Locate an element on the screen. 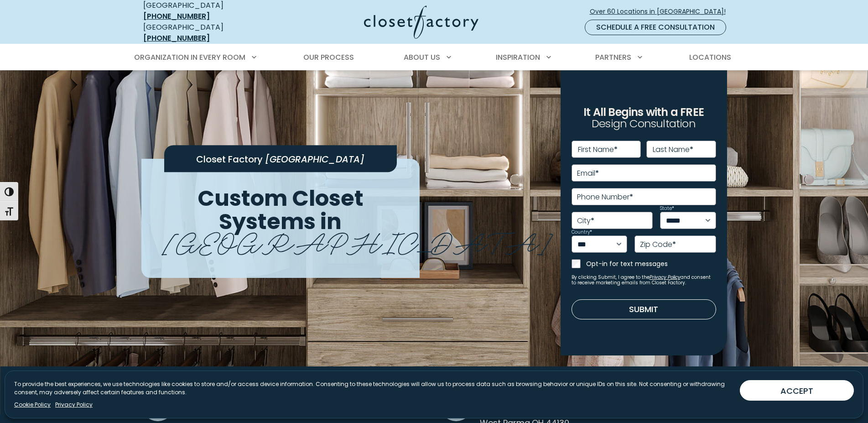 The height and width of the screenshot is (423, 868). small: By clicking Submit, I agree to the and consent to receive marketing emails from Closet Factory. is located at coordinates (644, 280).